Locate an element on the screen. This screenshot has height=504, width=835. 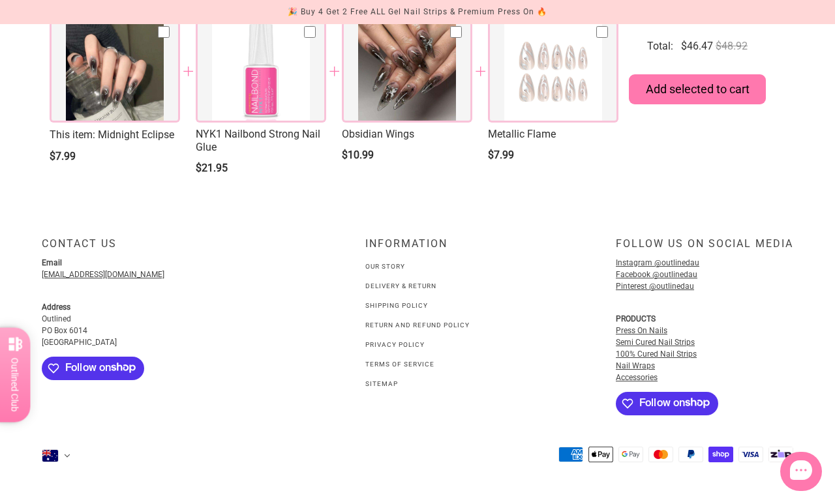
span: $21.95 is located at coordinates (212, 168).